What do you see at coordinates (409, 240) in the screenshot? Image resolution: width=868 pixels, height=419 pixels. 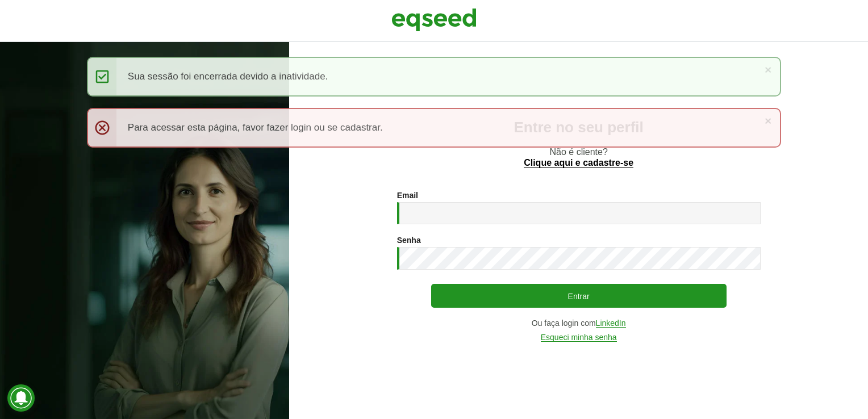 I see `label: Senha` at bounding box center [409, 240].